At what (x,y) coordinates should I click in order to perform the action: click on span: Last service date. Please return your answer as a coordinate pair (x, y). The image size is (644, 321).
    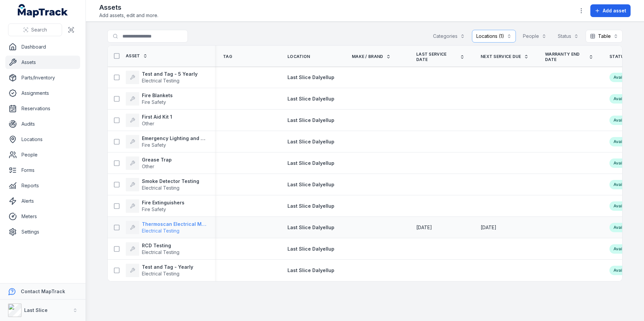
    Looking at the image, I should click on (437, 57).